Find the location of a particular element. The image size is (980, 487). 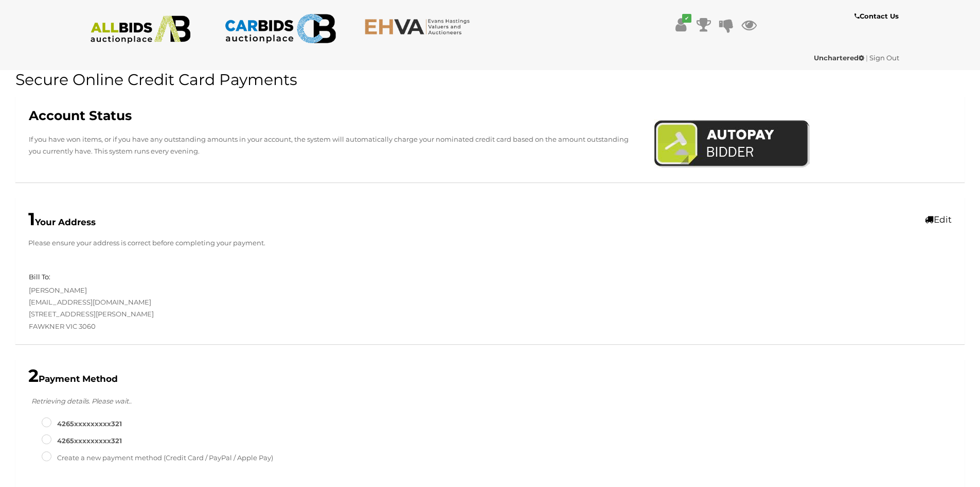

p: Please ensure your address is correct before completing your payment. is located at coordinates (490, 243).